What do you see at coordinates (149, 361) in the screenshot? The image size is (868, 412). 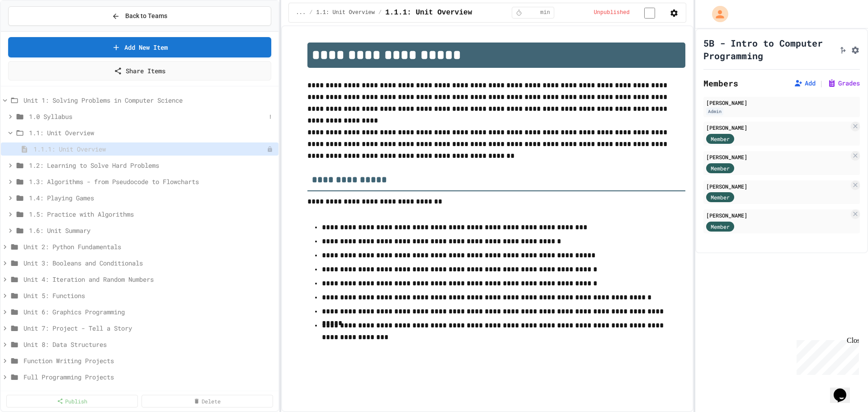 I see `span: Function Writing Projects` at bounding box center [149, 361].